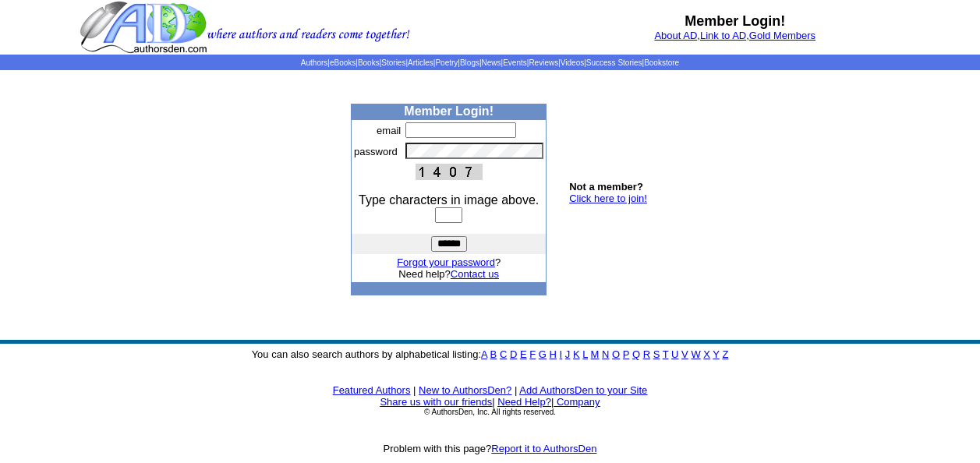 This screenshot has height=463, width=980. I want to click on font: password, so click(376, 151).